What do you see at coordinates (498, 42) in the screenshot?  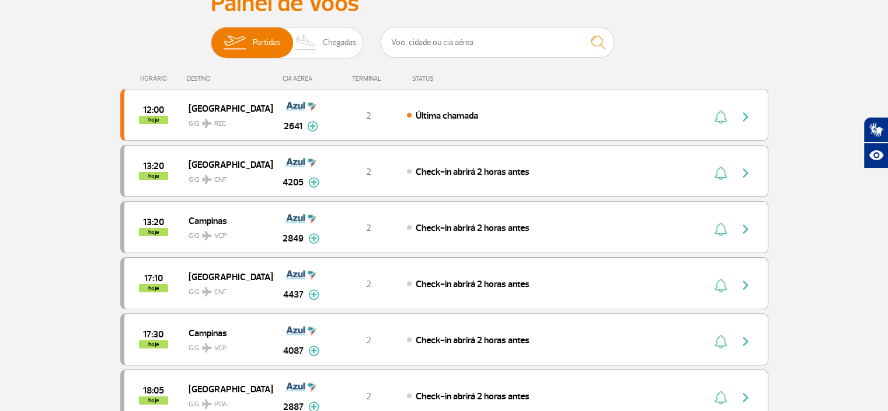 I see `input: Voo, cidade ou cia aérea` at bounding box center [498, 42].